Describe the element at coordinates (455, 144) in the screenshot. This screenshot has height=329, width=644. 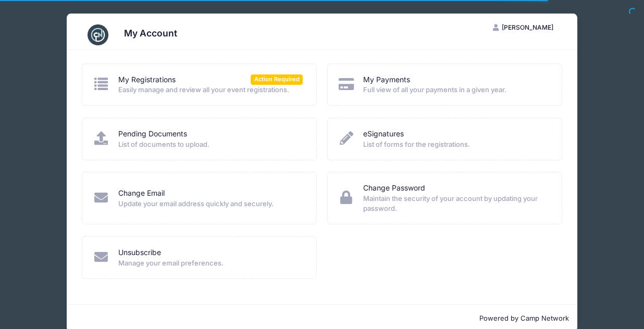
I see `span: List of forms for the registrations.` at that location.